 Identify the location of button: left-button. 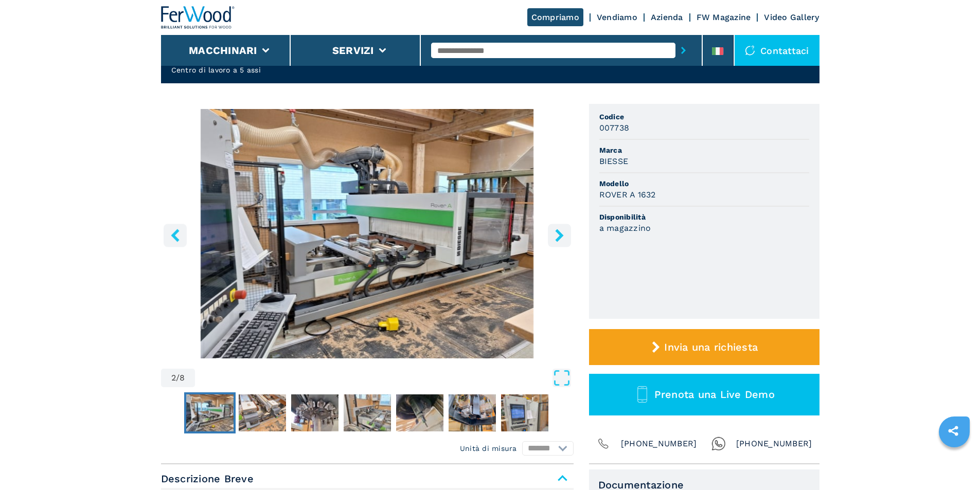
(175, 235).